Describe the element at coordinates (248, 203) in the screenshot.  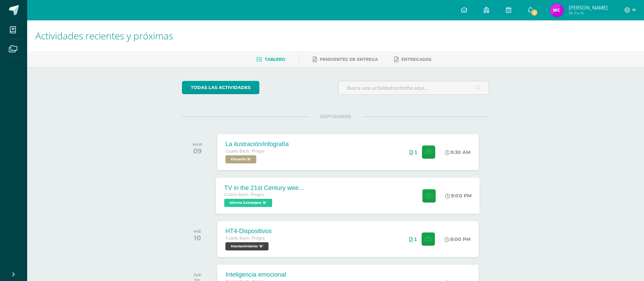
I see `span: Idioma Extranjero 'B'` at that location.